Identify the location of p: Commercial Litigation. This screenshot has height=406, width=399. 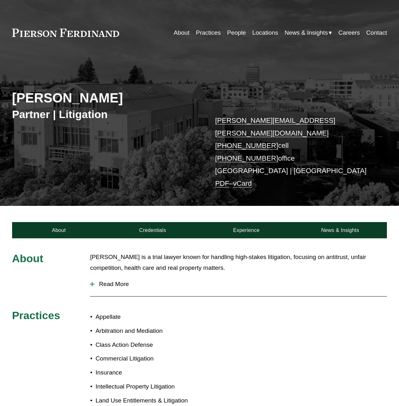
(147, 358).